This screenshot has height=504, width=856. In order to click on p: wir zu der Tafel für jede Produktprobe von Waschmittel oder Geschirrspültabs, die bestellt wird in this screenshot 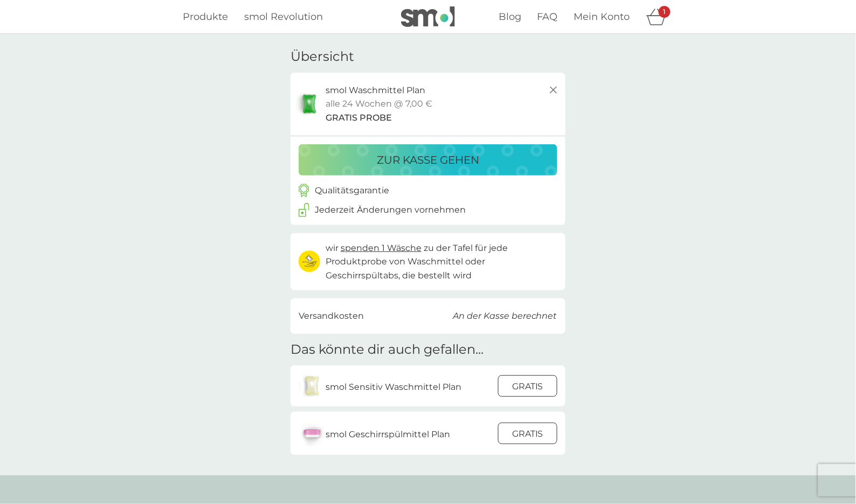, I will do `click(441, 262)`.